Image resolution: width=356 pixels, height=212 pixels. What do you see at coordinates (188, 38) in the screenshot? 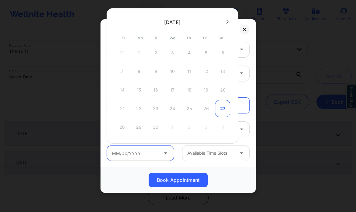
I see `abbr: Thursday` at bounding box center [188, 38].